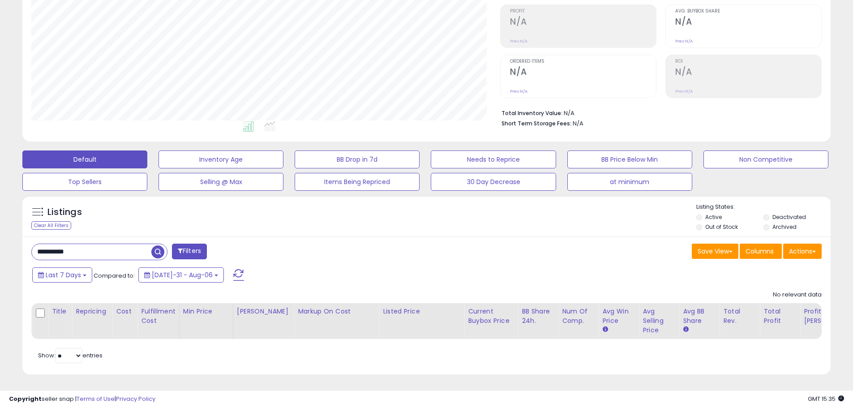 This screenshot has height=408, width=853. Describe the element at coordinates (630, 159) in the screenshot. I see `button: BB Price Below Min` at that location.